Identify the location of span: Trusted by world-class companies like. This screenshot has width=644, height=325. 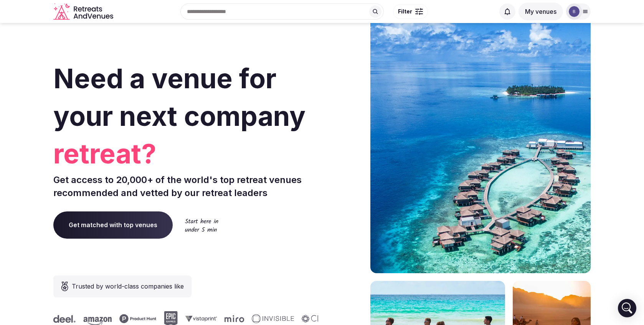
(128, 286).